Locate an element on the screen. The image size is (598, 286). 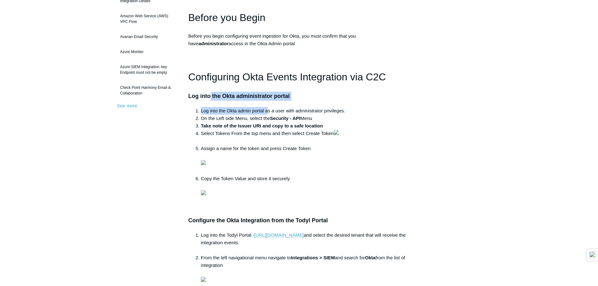
a: Azure Monitor is located at coordinates (148, 52).